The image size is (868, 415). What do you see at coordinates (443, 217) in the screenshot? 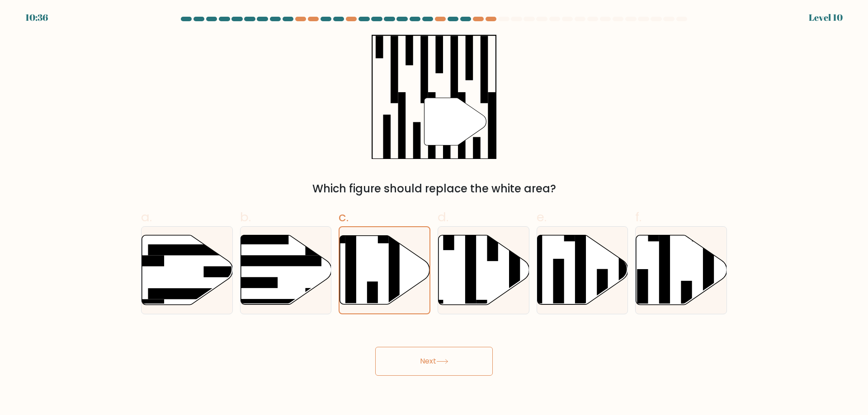
I see `span: d.` at bounding box center [443, 217].